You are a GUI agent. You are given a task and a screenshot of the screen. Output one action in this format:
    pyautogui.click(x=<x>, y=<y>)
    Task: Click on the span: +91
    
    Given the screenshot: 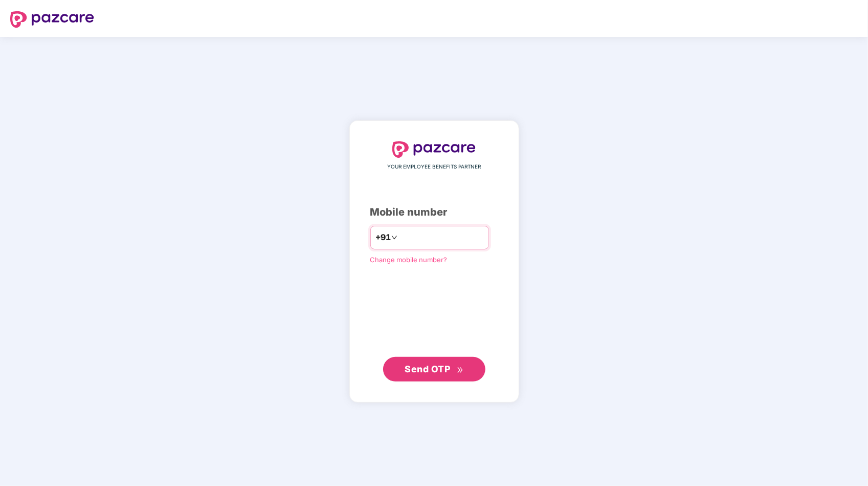 What is the action you would take?
    pyautogui.click(x=384, y=237)
    